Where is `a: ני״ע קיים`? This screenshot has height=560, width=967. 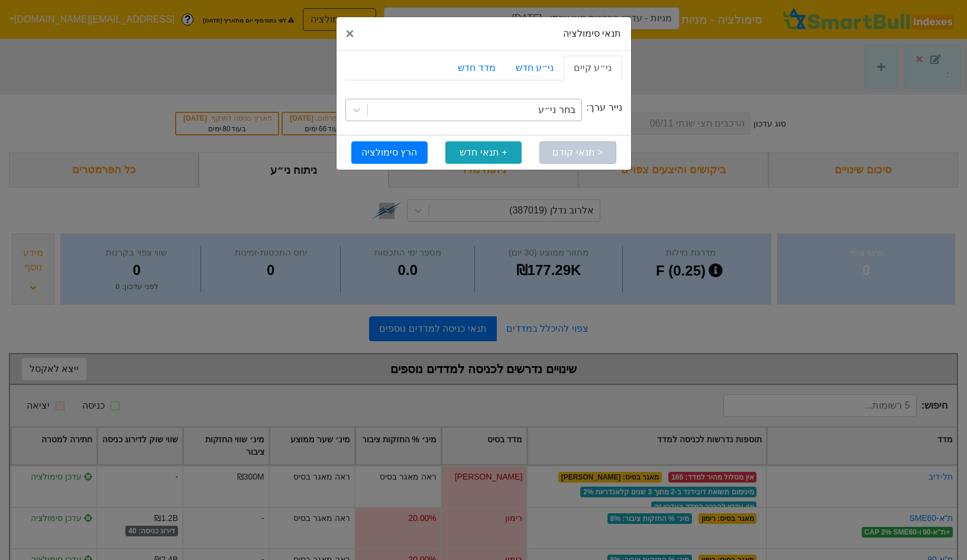 a: ני״ע קיים is located at coordinates (593, 68).